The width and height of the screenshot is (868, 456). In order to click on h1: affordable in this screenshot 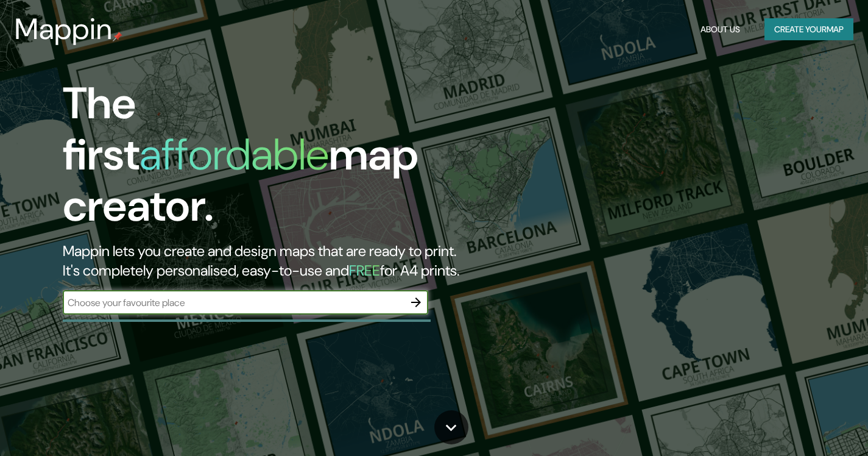, I will do `click(234, 155)`.